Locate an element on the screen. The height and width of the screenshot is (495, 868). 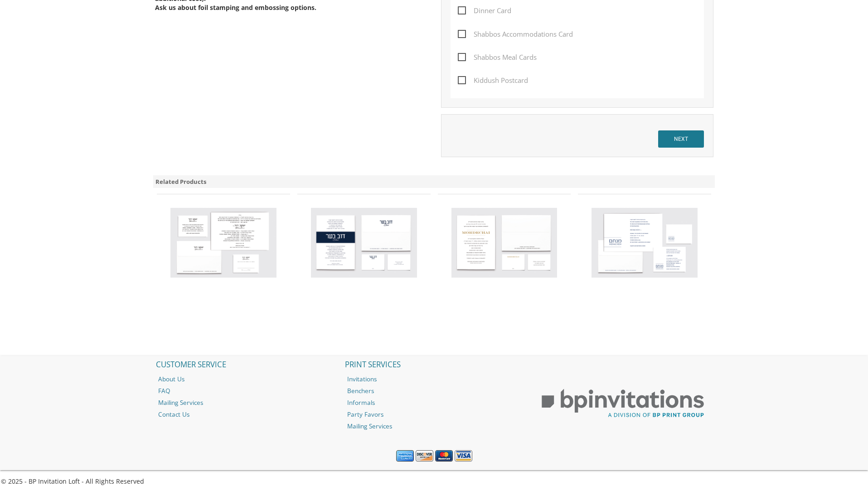
a: About Us is located at coordinates (245, 379).